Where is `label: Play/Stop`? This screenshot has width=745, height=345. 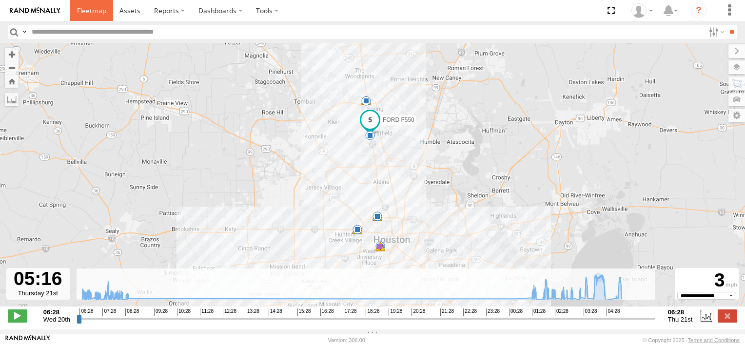 label: Play/Stop is located at coordinates (18, 316).